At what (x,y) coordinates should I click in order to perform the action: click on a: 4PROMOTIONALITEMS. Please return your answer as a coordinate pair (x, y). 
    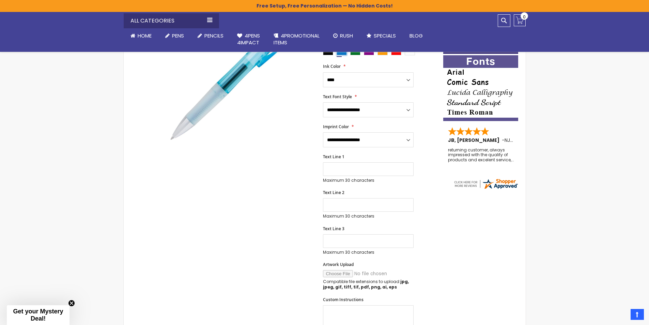
    Looking at the image, I should click on (296, 39).